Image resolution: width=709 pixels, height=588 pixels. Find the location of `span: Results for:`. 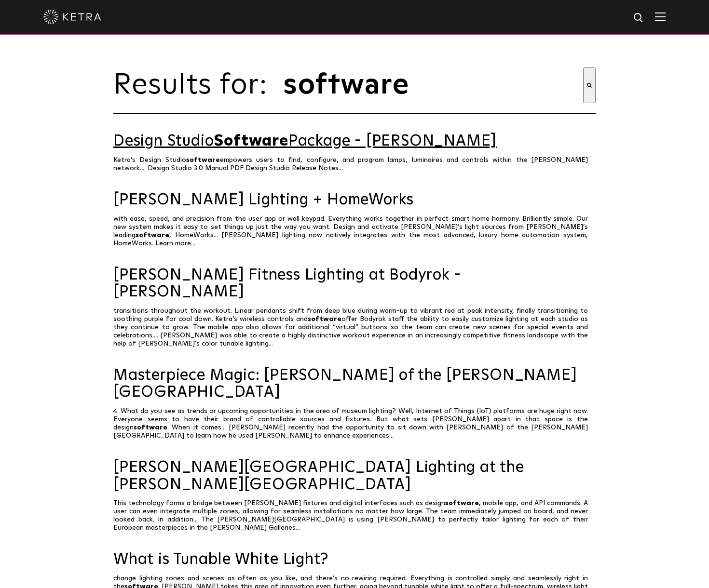

span: Results for: is located at coordinates (195, 85).